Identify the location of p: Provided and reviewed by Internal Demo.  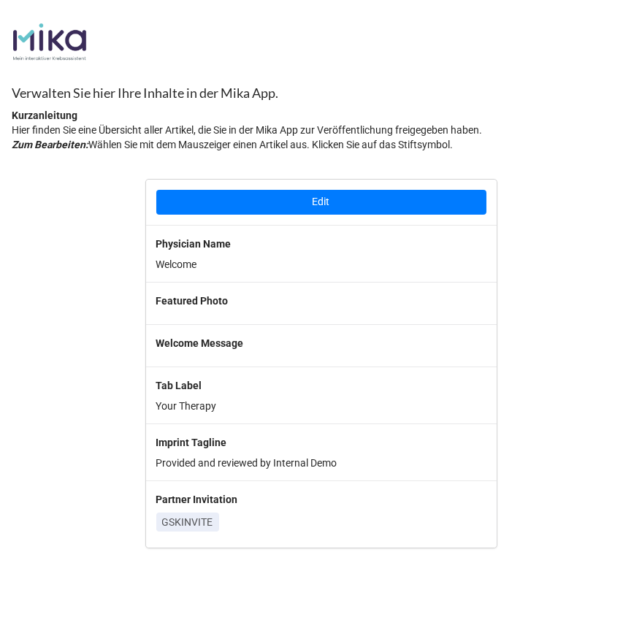
(321, 463).